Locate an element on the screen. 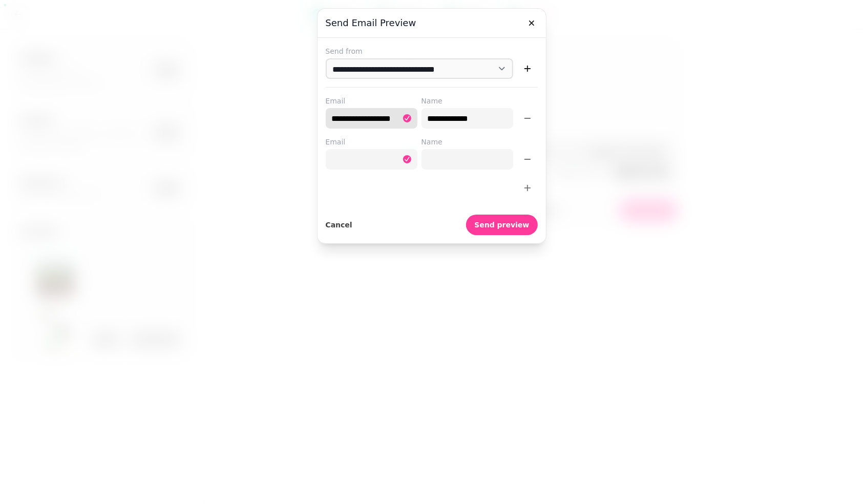  label: Send from is located at coordinates (432, 51).